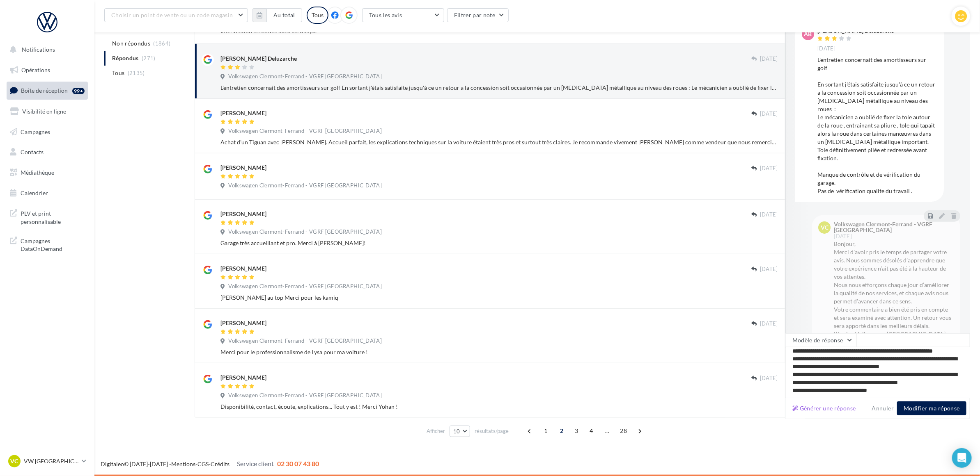  What do you see at coordinates (38, 50) in the screenshot?
I see `span: Notifications` at bounding box center [38, 50].